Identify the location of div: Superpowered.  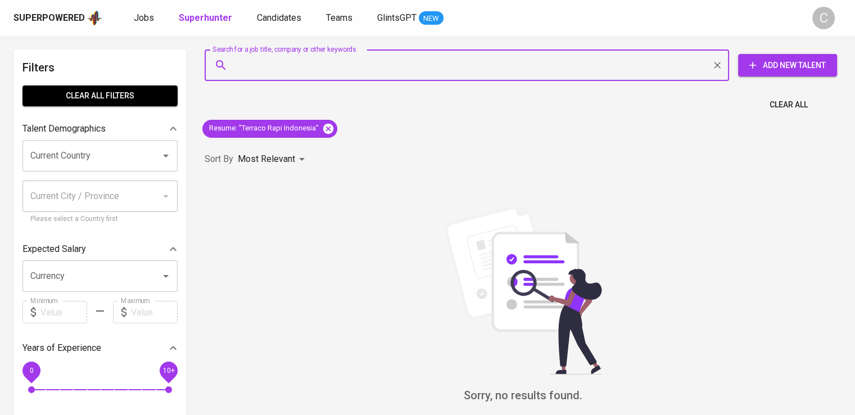
(49, 18).